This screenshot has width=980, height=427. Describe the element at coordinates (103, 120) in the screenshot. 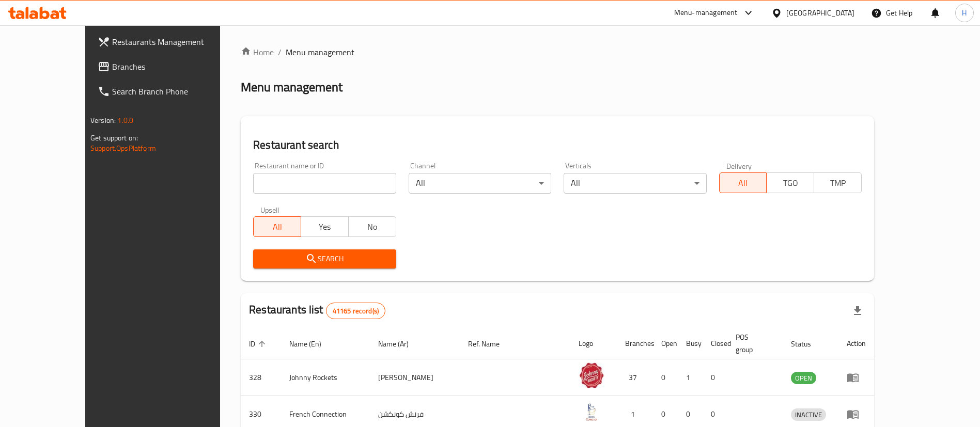

I see `span: Version:` at that location.